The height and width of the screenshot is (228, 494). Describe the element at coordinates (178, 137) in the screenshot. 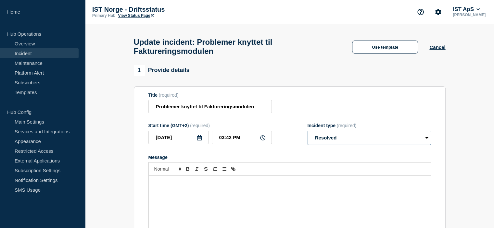

I see `input: YYYY-MM-DD` at that location.